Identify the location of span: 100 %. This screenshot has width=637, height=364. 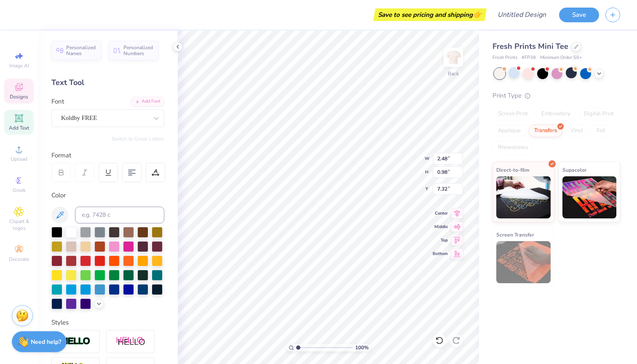
(362, 348).